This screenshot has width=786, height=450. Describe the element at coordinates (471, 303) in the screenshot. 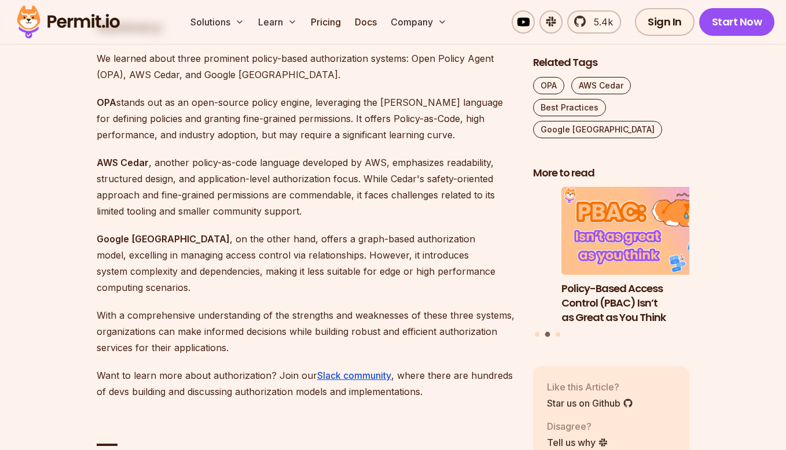

I see `h3: How to Use JWTs for Authorization: Best Practices and Common Mistakes` at that location.